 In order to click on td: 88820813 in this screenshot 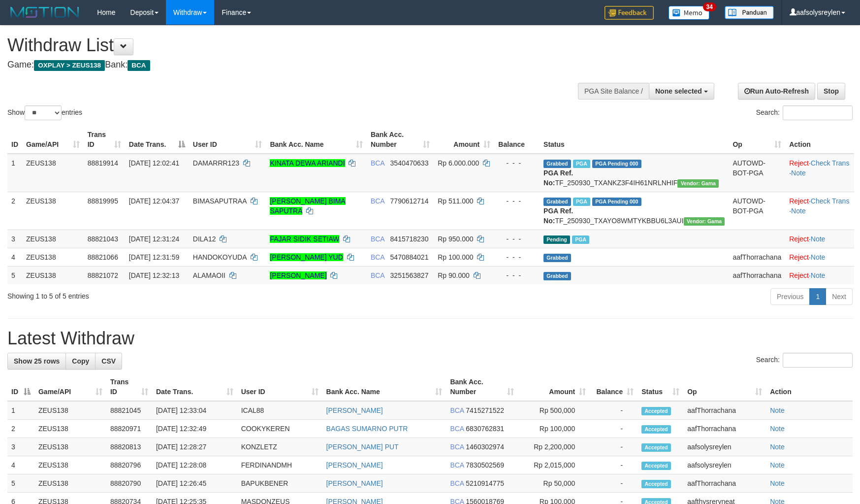, I will do `click(129, 447)`.